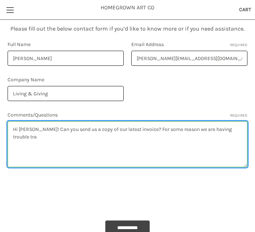 The width and height of the screenshot is (255, 232). Describe the element at coordinates (244, 9) in the screenshot. I see `span: Cart` at that location.